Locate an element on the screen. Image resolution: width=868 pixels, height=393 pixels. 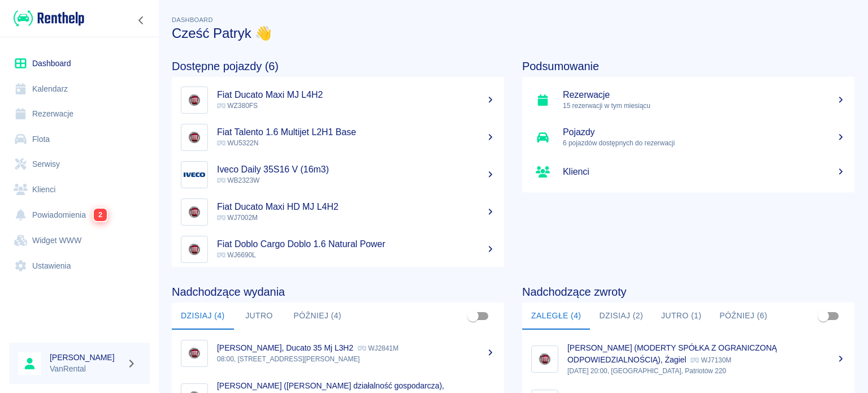
a: ImageFiat Doblo Cargo Doblo 1.6 Natural Power WJ6690L is located at coordinates (338, 249).